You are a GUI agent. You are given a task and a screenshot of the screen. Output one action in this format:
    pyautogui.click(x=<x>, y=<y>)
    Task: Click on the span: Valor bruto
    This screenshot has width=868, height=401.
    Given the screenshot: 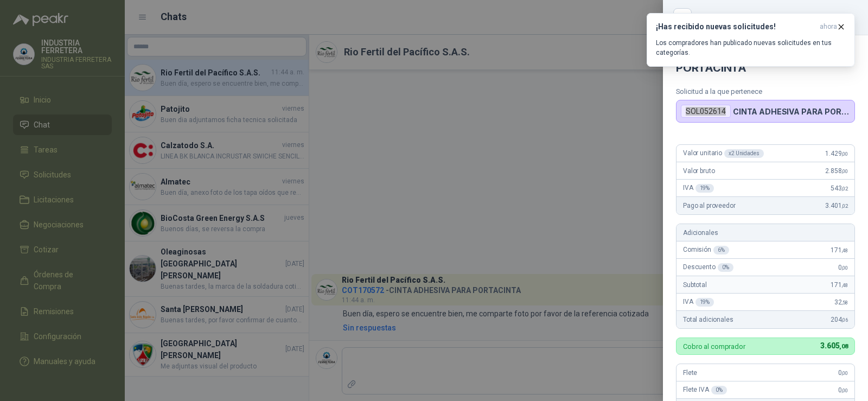 What is the action you would take?
    pyautogui.click(x=699, y=171)
    